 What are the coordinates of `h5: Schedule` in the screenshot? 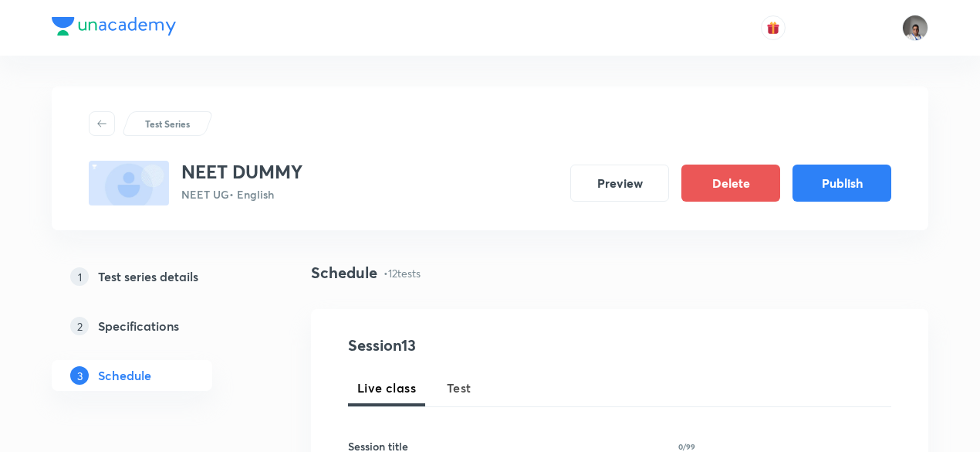 It's located at (124, 375).